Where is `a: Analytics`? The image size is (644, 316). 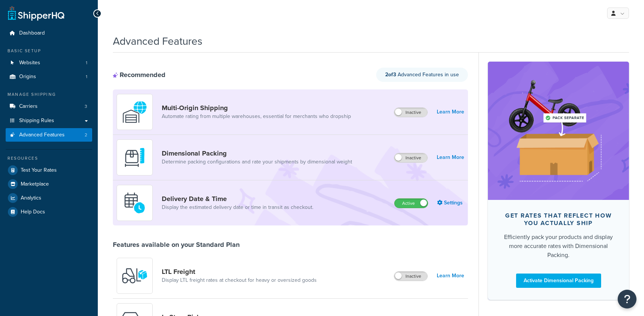
a: Analytics is located at coordinates (49, 198).